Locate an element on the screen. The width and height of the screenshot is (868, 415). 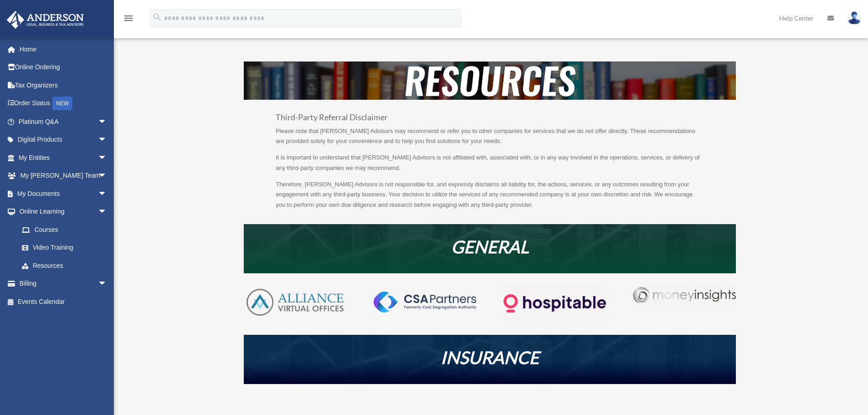
h3: Third-Party Referral Disclaimer is located at coordinates (490, 120).